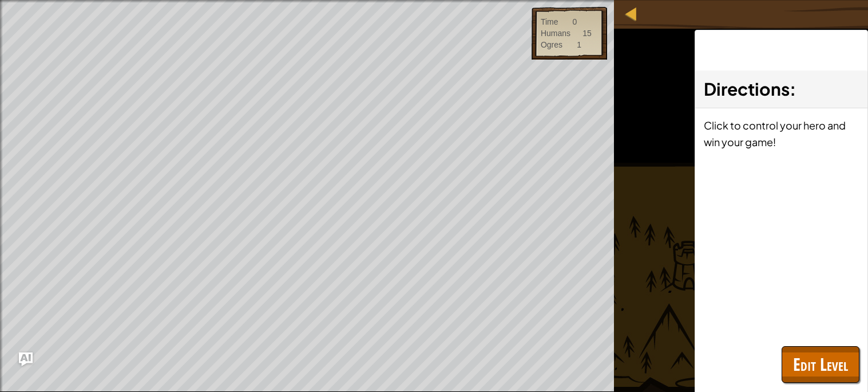 Image resolution: width=868 pixels, height=392 pixels. I want to click on div: Ogres, so click(552, 44).